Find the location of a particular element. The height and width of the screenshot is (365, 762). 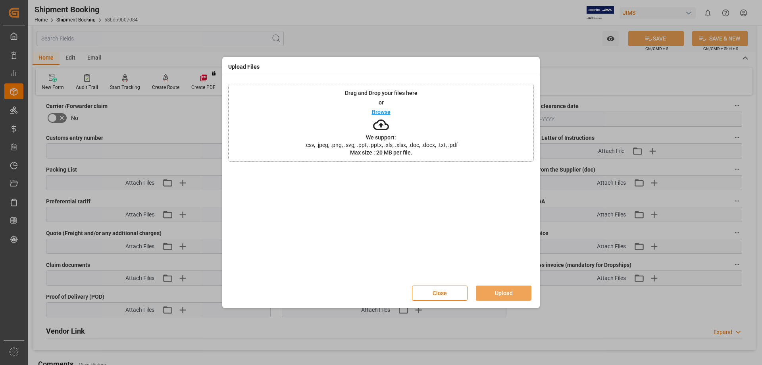

p: or is located at coordinates (381, 102).